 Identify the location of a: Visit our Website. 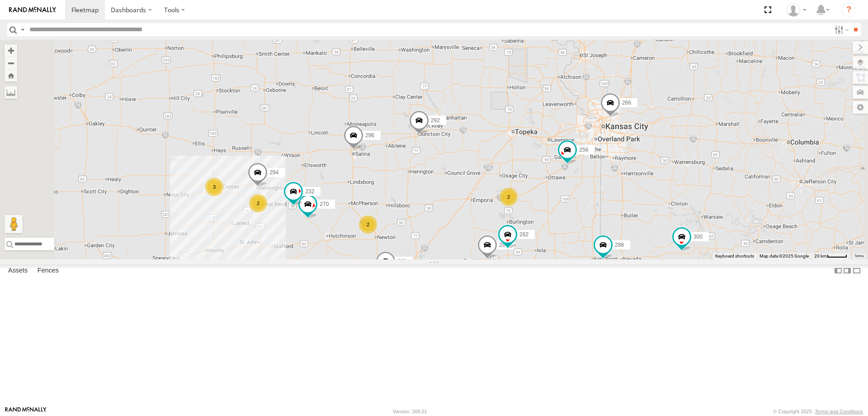
(26, 411).